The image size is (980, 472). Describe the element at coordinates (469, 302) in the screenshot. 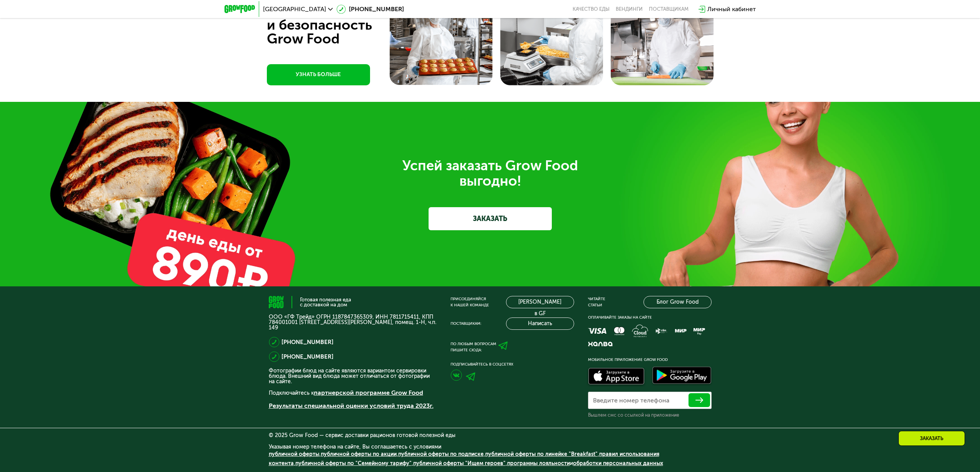

I see `div: Присоединяйся к нашей команде` at that location.